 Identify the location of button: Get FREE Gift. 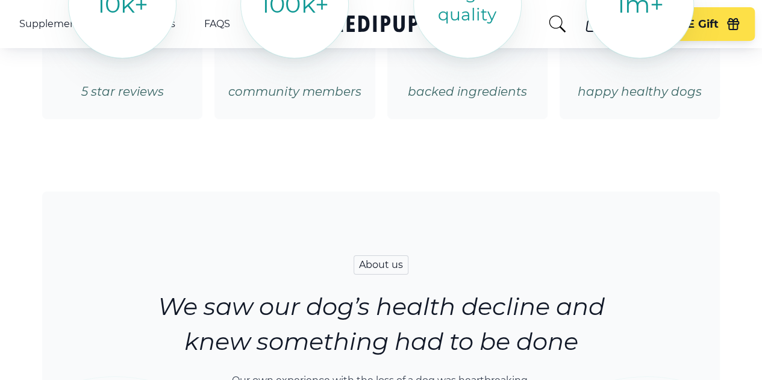
(691, 24).